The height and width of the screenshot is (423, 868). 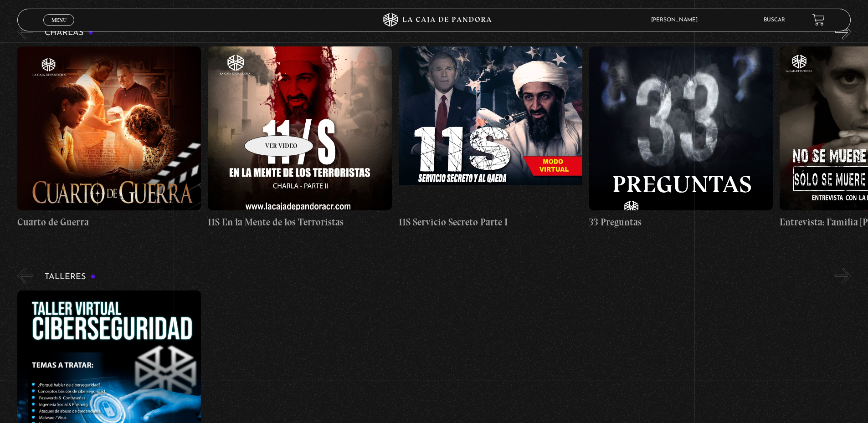 I want to click on span: Menu, so click(x=59, y=20).